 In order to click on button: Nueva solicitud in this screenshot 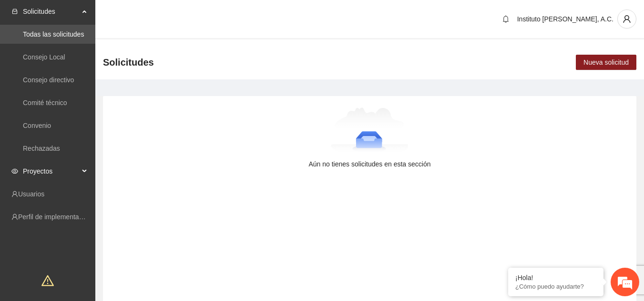, I will do `click(606, 62)`.